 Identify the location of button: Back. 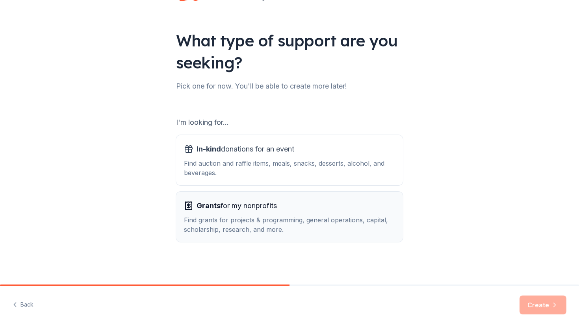
(23, 305).